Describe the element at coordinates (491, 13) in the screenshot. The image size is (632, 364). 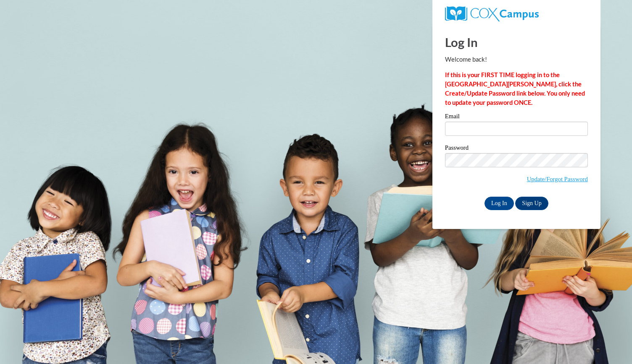
I see `a: COX Campus` at that location.